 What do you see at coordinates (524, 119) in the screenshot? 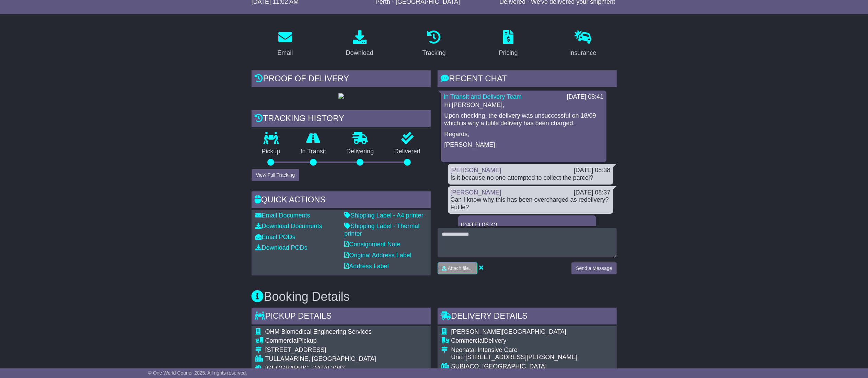
I see `p: Upon checking, the delivery was unsuccessful on 18/09 which is why a futile delivery has been cha...` at bounding box center [524, 119].